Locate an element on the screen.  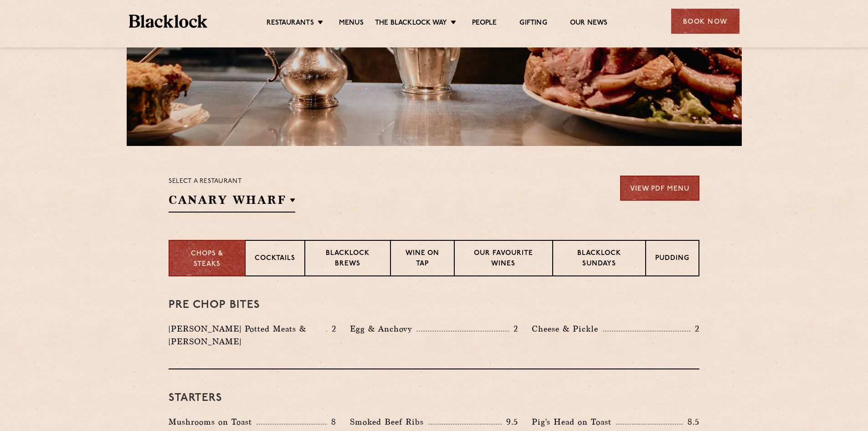
a: View PDF Menu is located at coordinates (660, 188).